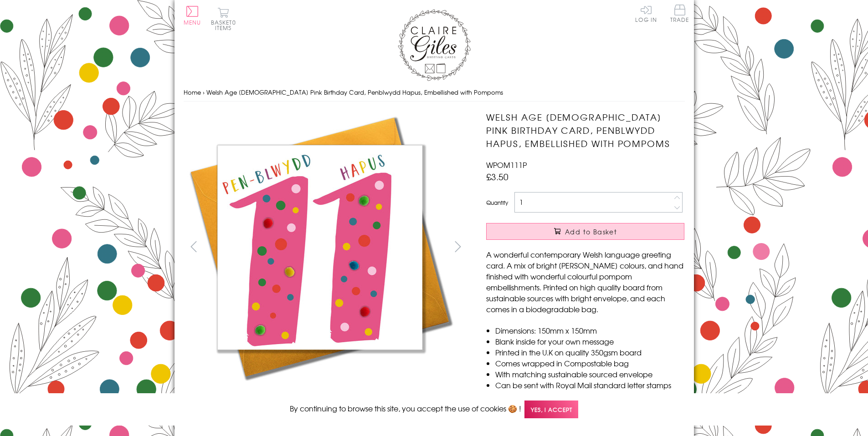  I want to click on button: Basket0 items, so click(223, 18).